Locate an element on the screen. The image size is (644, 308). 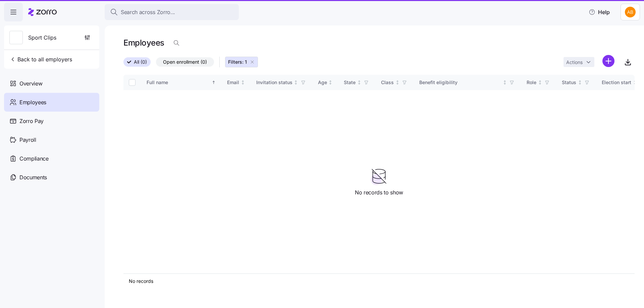
th: StatusNot sorted is located at coordinates (577, 82).